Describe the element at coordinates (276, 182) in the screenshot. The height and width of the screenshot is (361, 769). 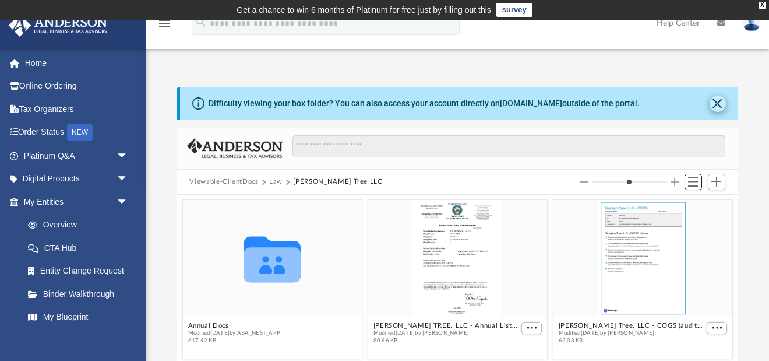
I see `button: Law` at that location.